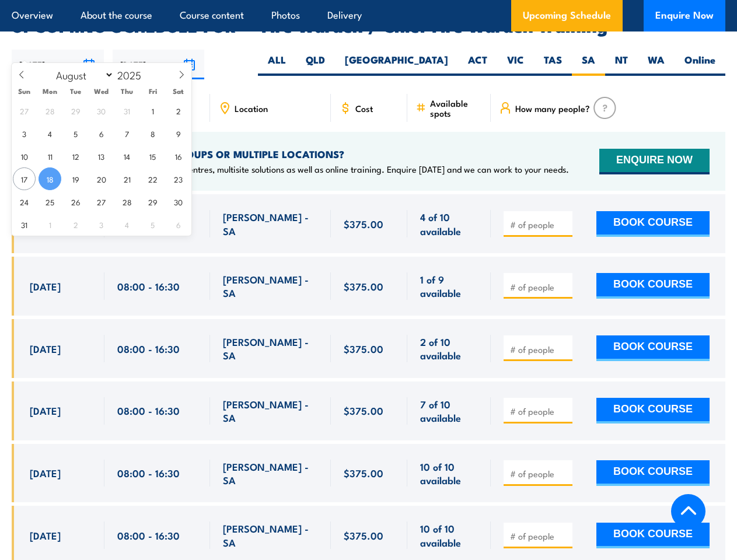 Image resolution: width=737 pixels, height=560 pixels. What do you see at coordinates (178, 133) in the screenshot?
I see `span: August 9, 2025` at bounding box center [178, 133].